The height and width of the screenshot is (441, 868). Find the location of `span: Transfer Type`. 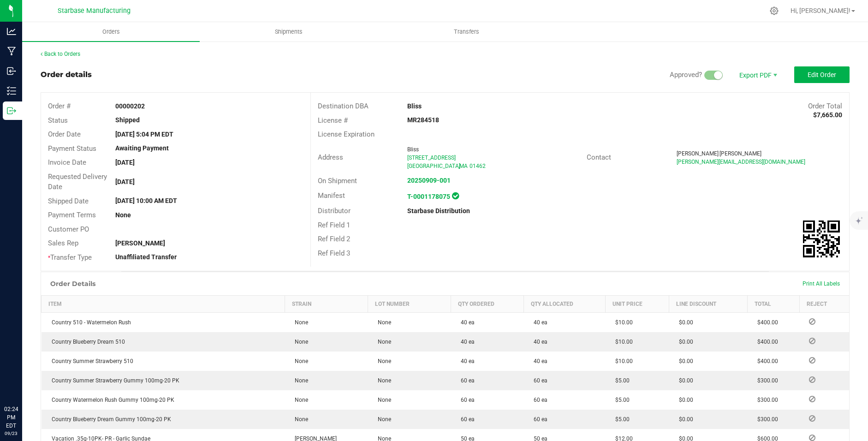

span: Transfer Type is located at coordinates (70, 257).